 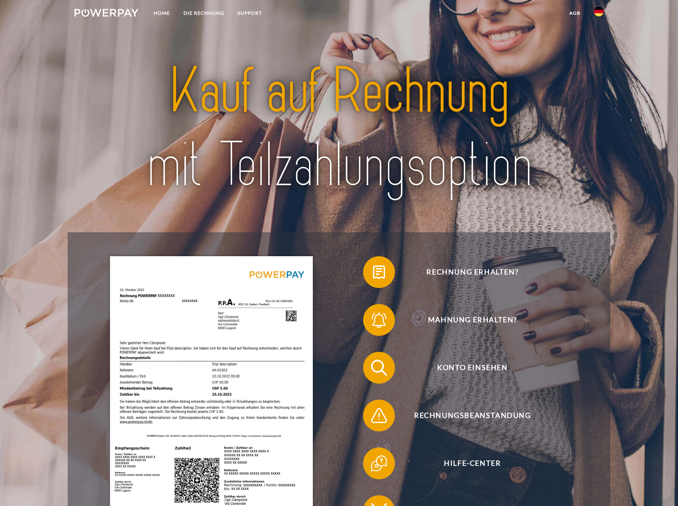 I want to click on a: Rechnungsbeanstandung, so click(x=467, y=416).